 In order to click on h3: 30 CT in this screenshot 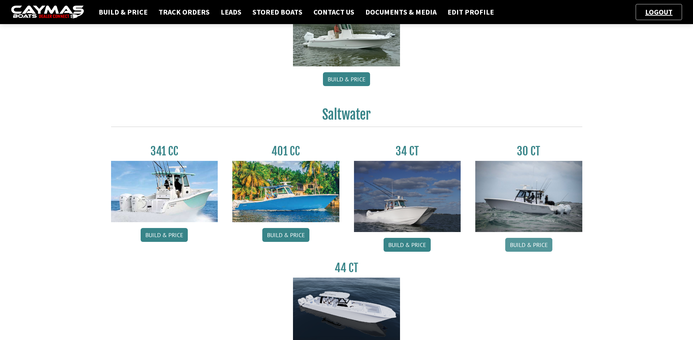, I will do `click(528, 151)`.